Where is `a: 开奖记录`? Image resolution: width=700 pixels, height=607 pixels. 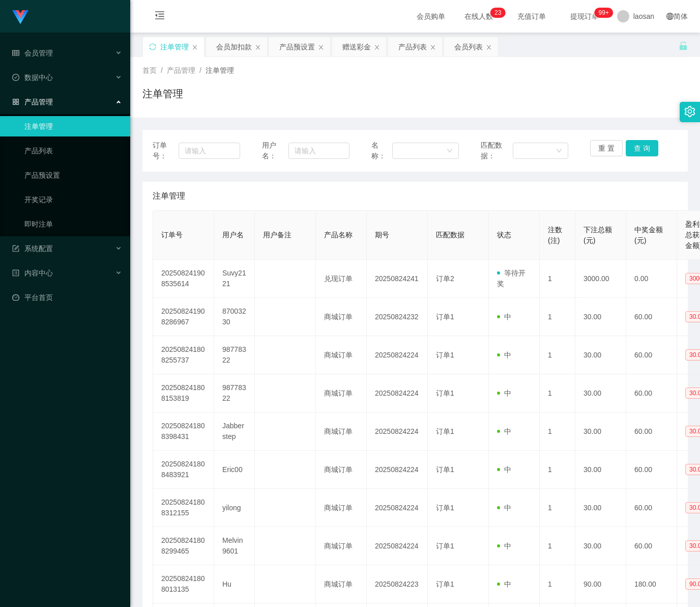
a: 开奖记录 is located at coordinates (73, 200).